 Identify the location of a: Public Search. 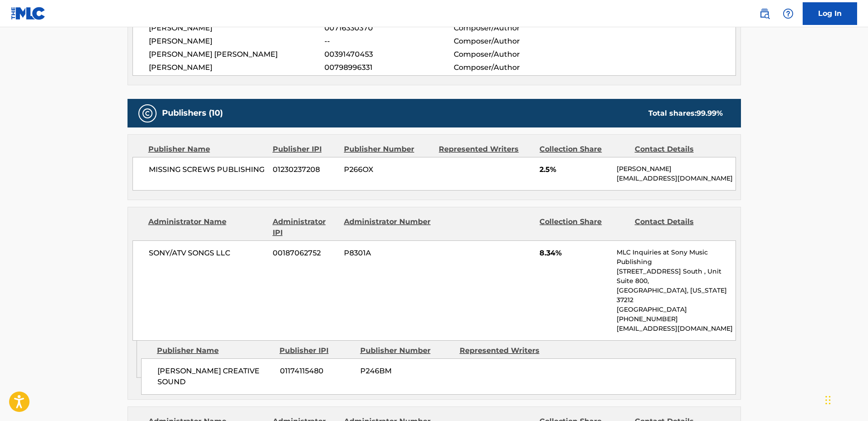
(765, 14).